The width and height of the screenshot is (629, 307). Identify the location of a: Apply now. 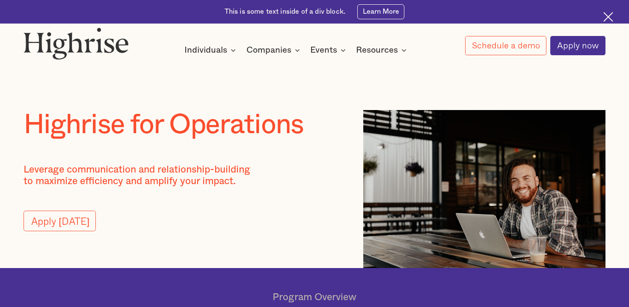
(577, 45).